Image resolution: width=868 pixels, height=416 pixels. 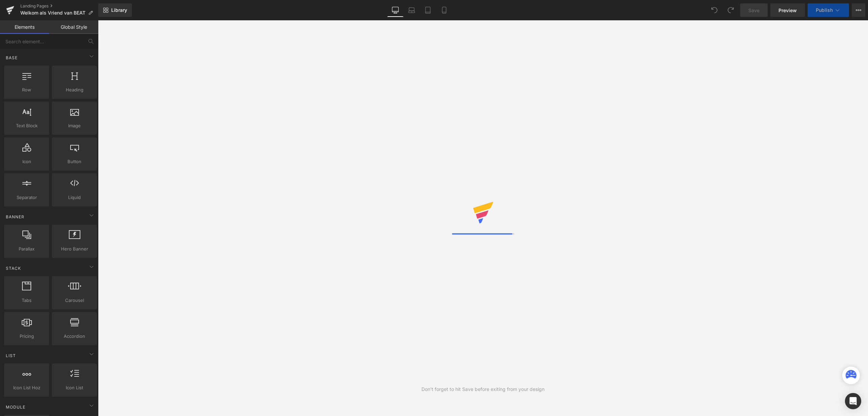 I want to click on span: Accordion, so click(x=74, y=336).